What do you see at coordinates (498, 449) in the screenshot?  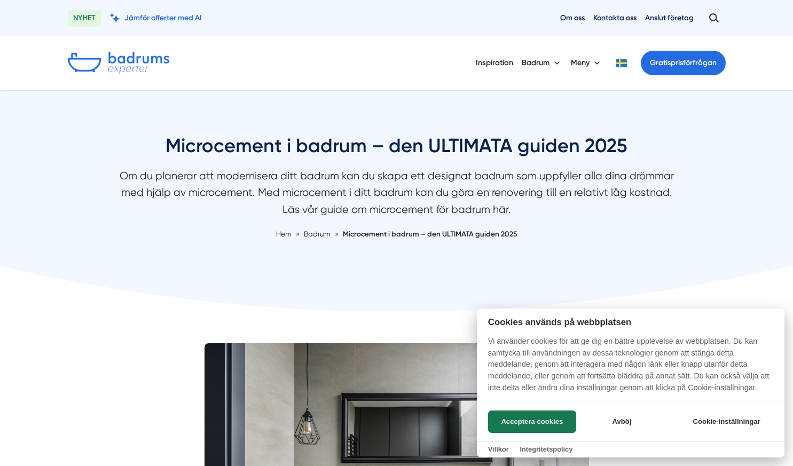 I see `a: Villkor` at bounding box center [498, 449].